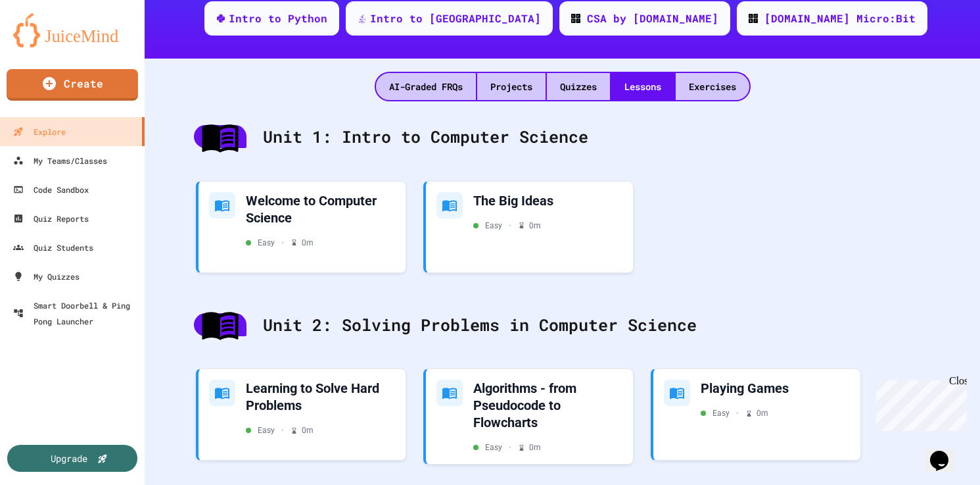 The image size is (980, 485). What do you see at coordinates (50, 190) in the screenshot?
I see `div: Code Sandbox` at bounding box center [50, 190].